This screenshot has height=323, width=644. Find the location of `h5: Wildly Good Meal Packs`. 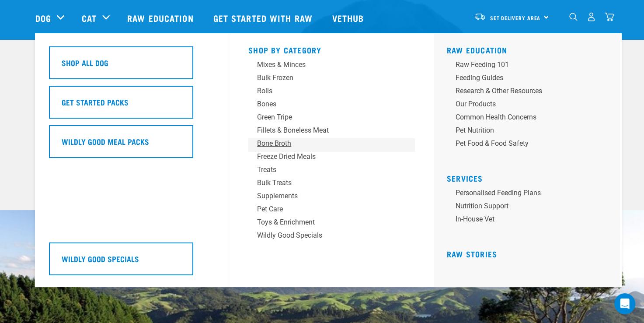

h5: Wildly Good Meal Packs is located at coordinates (105, 142).